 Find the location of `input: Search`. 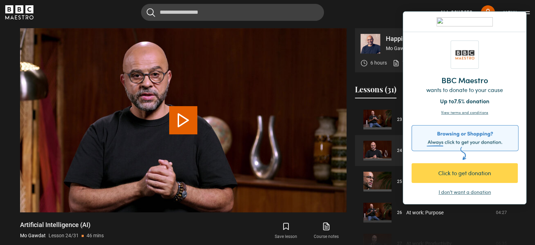

input: Search is located at coordinates (233, 12).